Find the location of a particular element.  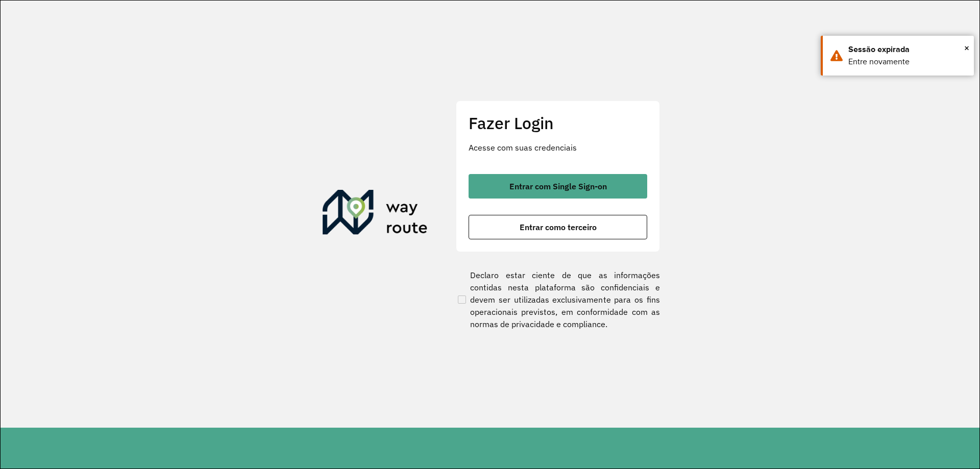

button: Close is located at coordinates (967, 48).